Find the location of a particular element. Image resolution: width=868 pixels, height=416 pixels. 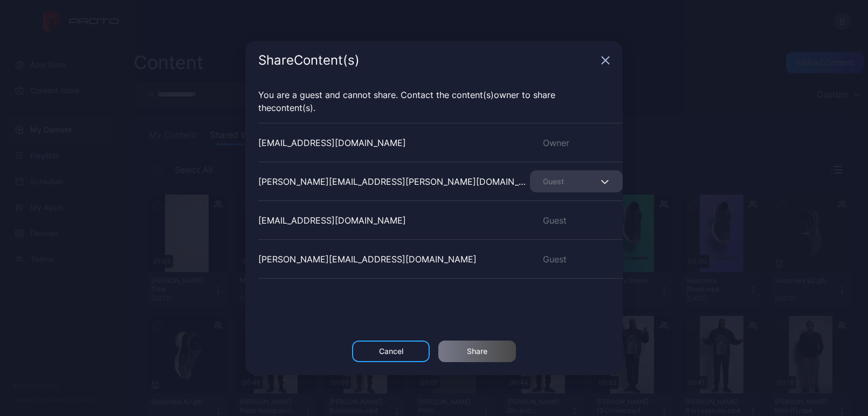

button: Cancel is located at coordinates (391, 351).